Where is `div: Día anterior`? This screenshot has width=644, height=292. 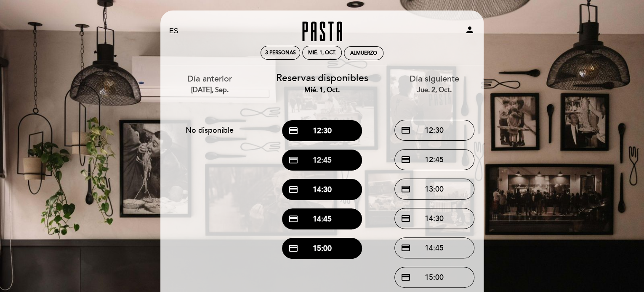
div: Día anterior is located at coordinates (209, 84).